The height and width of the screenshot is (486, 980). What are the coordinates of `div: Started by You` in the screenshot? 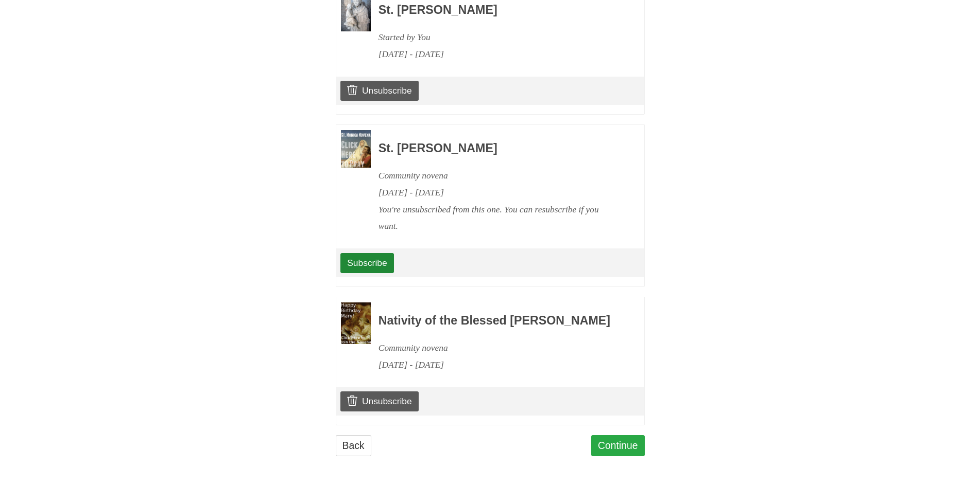 It's located at (497, 37).